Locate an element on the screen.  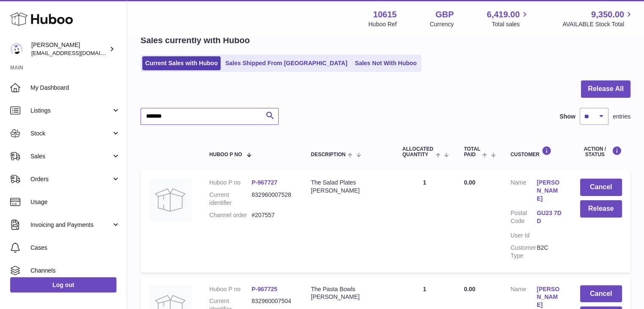
span: Invoicing and Payments is located at coordinates (71, 225).